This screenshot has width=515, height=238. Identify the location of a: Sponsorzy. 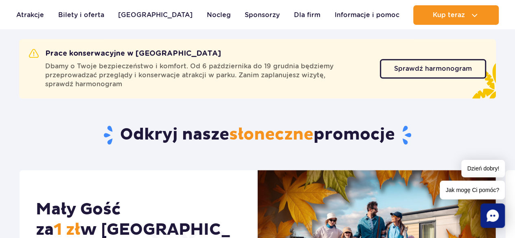
(262, 15).